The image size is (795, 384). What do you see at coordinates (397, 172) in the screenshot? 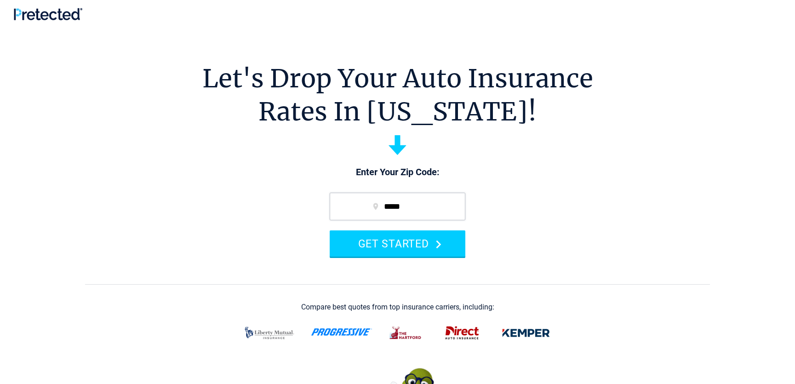
I see `p: Enter Your Zip Code:` at bounding box center [397, 172].